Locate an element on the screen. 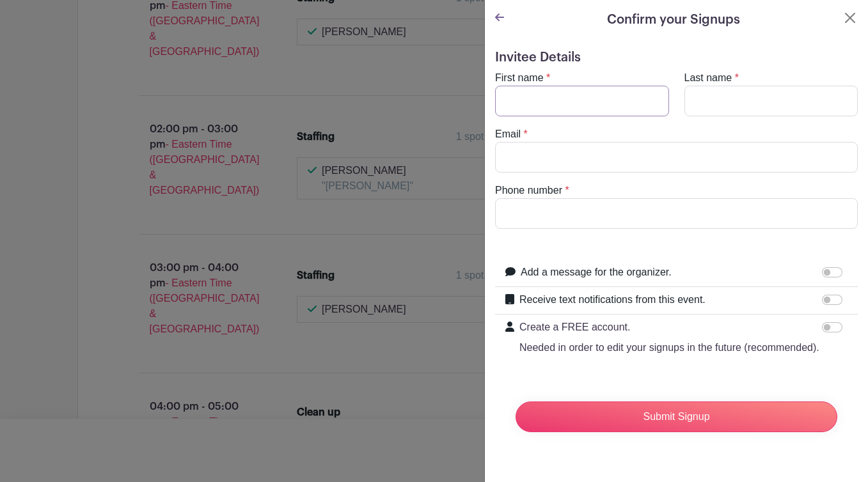 The width and height of the screenshot is (868, 482). label: Email is located at coordinates (508, 135).